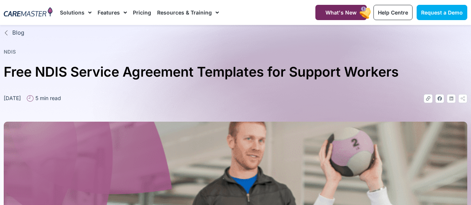  What do you see at coordinates (341, 12) in the screenshot?
I see `a: What's New` at bounding box center [341, 12].